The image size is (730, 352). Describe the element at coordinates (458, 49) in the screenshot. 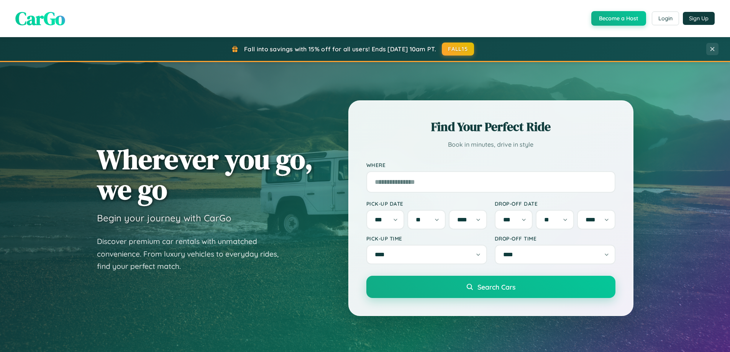

I see `button: FALL15` at that location.